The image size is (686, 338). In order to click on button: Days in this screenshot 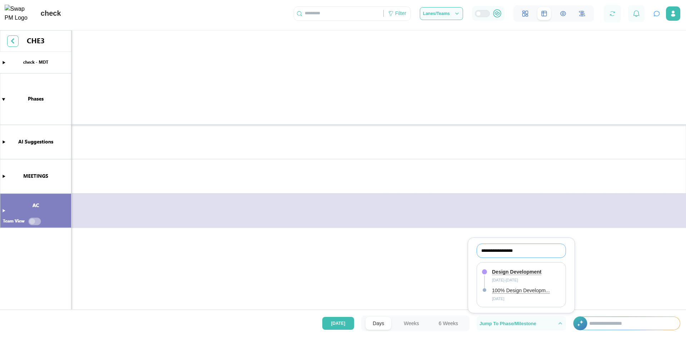, I will do `click(378, 323)`.